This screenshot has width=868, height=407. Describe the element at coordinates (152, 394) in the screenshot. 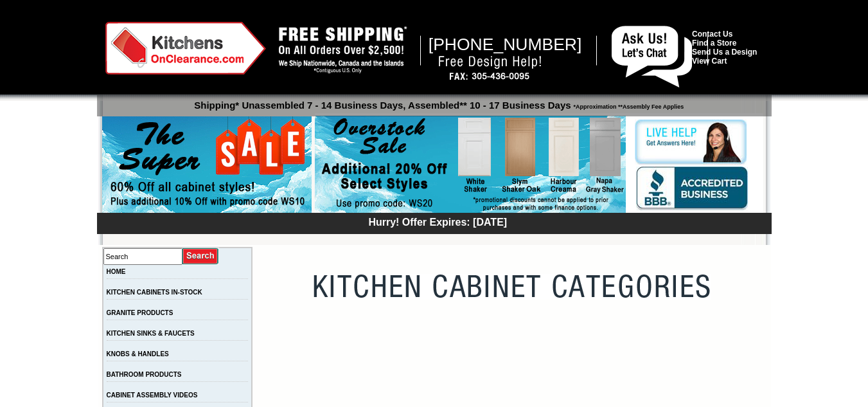

I see `a: CABINET ASSEMBLY VIDEOS` at that location.